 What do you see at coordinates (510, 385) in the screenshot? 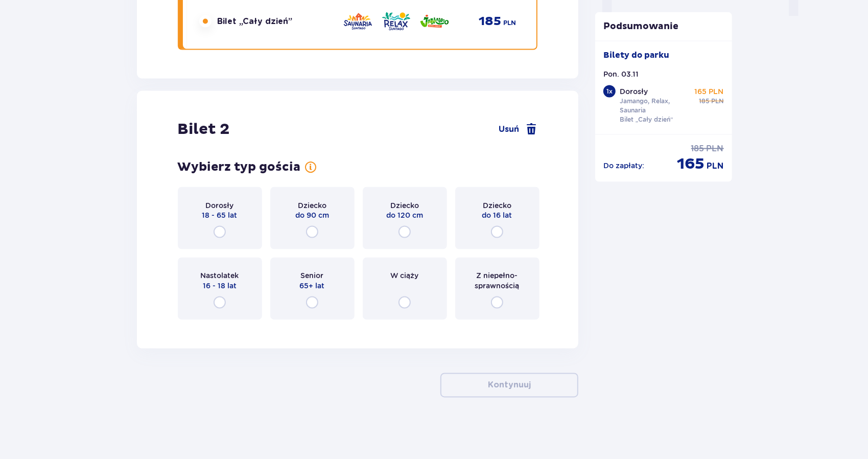
I see `button: Kontynuuj` at bounding box center [510, 385].